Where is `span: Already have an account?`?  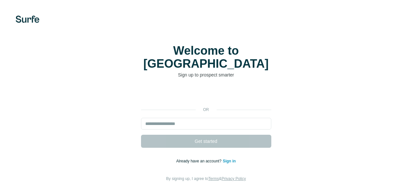
span: Already have an account? is located at coordinates (199, 161).